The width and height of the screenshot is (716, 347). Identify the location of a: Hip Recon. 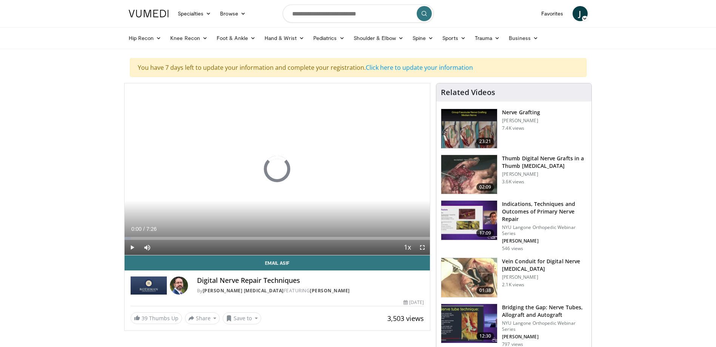
(145, 38).